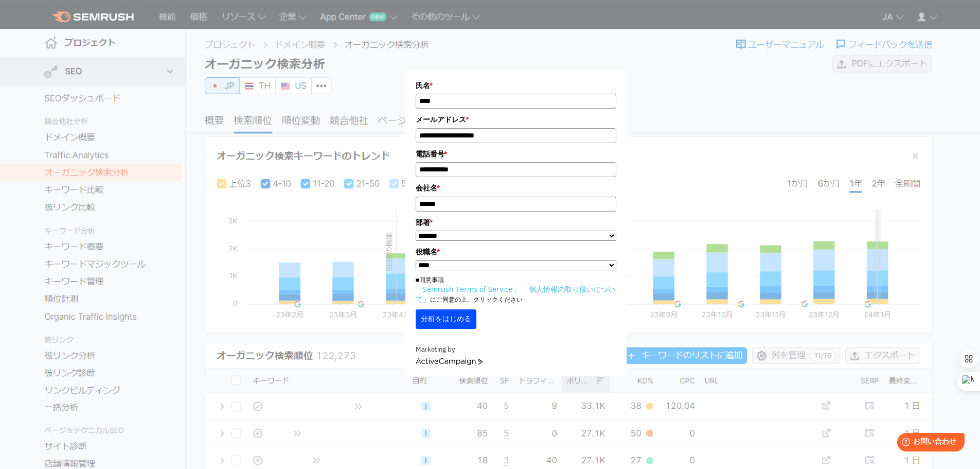  I want to click on button: 分析をはじめる, so click(446, 319).